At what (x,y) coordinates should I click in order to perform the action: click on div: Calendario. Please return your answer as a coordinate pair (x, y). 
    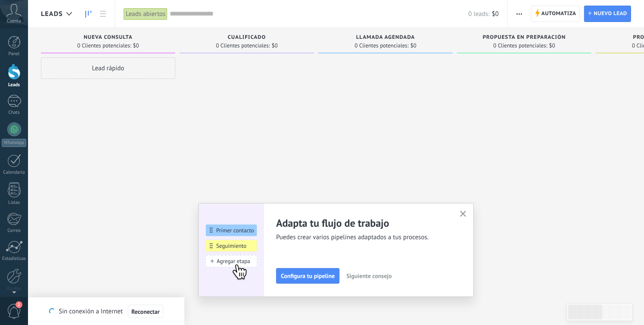
    Looking at the image, I should click on (14, 172).